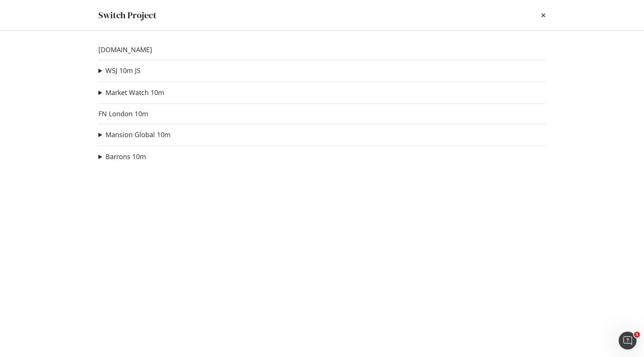 This screenshot has width=644, height=357. What do you see at coordinates (128, 15) in the screenshot?
I see `div: Switch Project` at bounding box center [128, 15].